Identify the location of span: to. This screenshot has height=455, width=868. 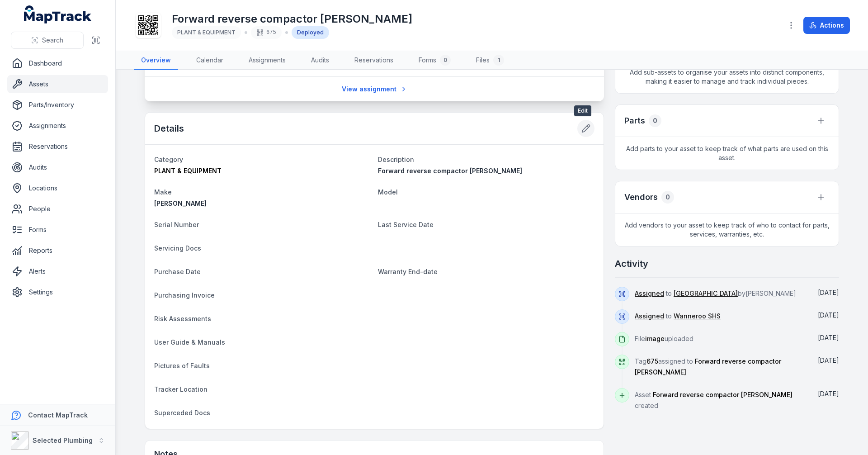
(677, 316).